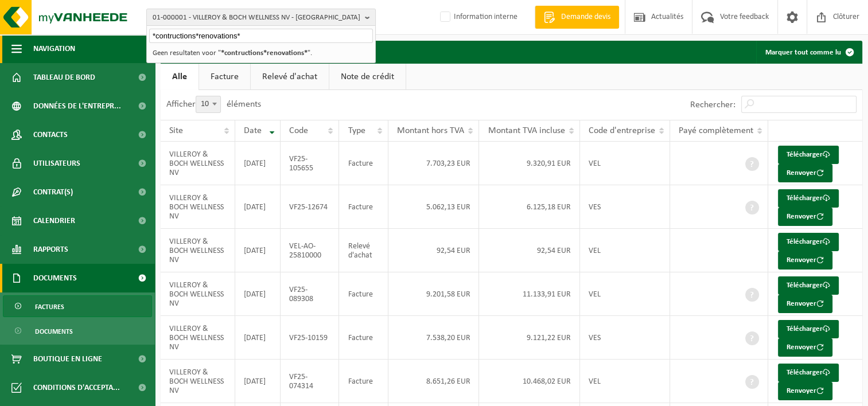  I want to click on span: Date, so click(253, 131).